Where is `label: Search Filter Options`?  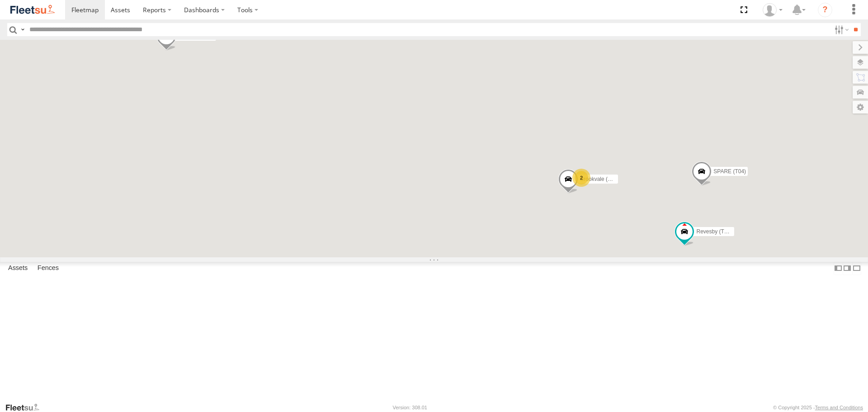 label: Search Filter Options is located at coordinates (840, 30).